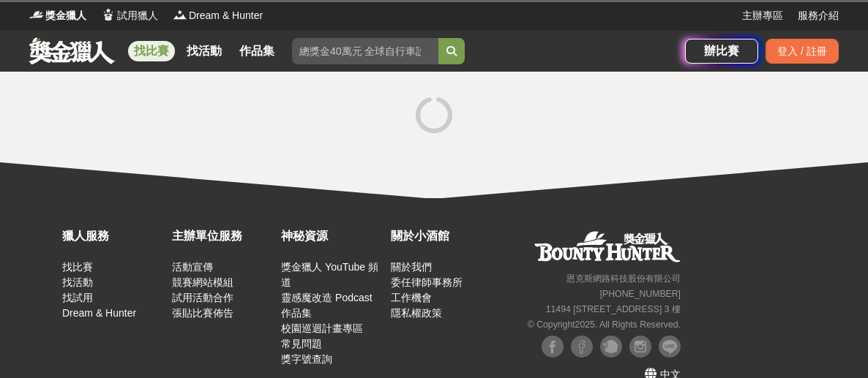 The width and height of the screenshot is (868, 378). Describe the element at coordinates (137, 15) in the screenshot. I see `span: 試用獵人` at that location.